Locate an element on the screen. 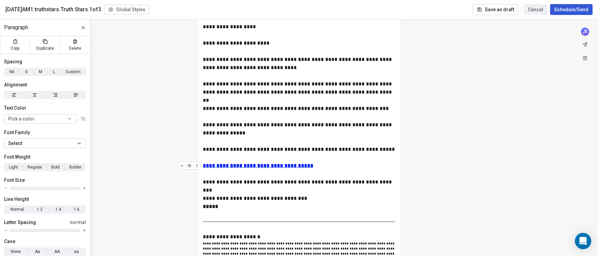 The height and width of the screenshot is (256, 598). span: S is located at coordinates (26, 72).